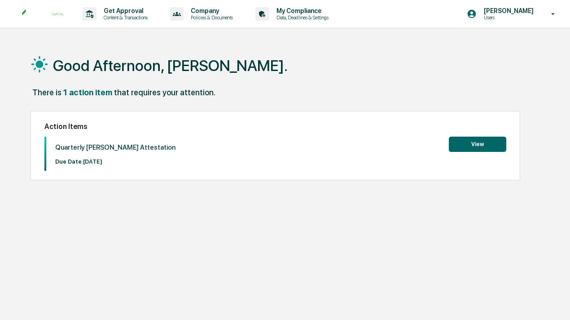 The image size is (570, 320). Describe the element at coordinates (43, 14) in the screenshot. I see `img: logo` at that location.